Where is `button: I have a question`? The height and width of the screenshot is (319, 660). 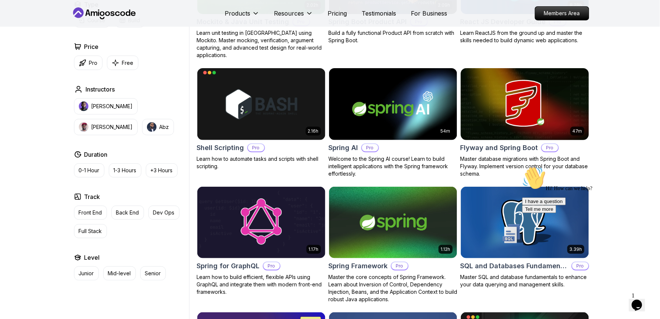
button: I have a question is located at coordinates (25, 38).